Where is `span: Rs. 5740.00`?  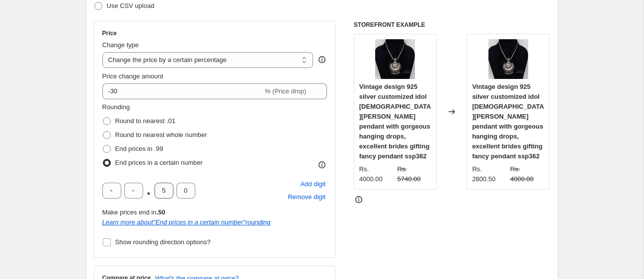 span: Rs. 5740.00 is located at coordinates (409, 174).